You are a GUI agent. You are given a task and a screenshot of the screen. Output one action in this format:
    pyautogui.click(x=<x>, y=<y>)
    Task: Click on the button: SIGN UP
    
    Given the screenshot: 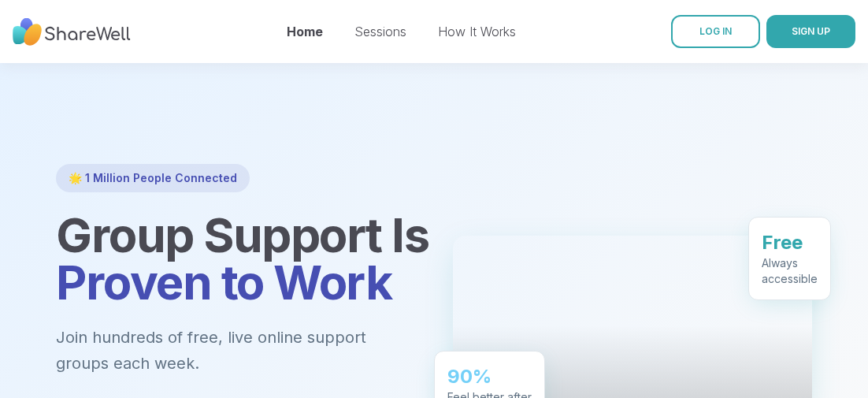 What is the action you would take?
    pyautogui.click(x=810, y=31)
    